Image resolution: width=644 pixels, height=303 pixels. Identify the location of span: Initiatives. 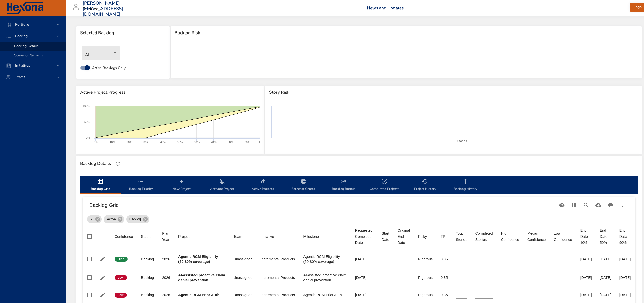
(23, 65).